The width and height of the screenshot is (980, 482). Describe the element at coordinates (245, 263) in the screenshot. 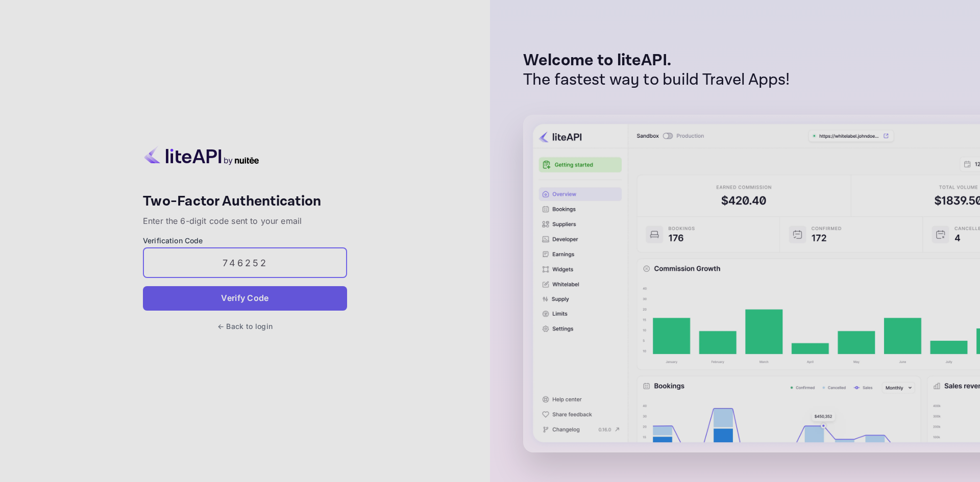

I see `input: Enter 6-digit code` at that location.